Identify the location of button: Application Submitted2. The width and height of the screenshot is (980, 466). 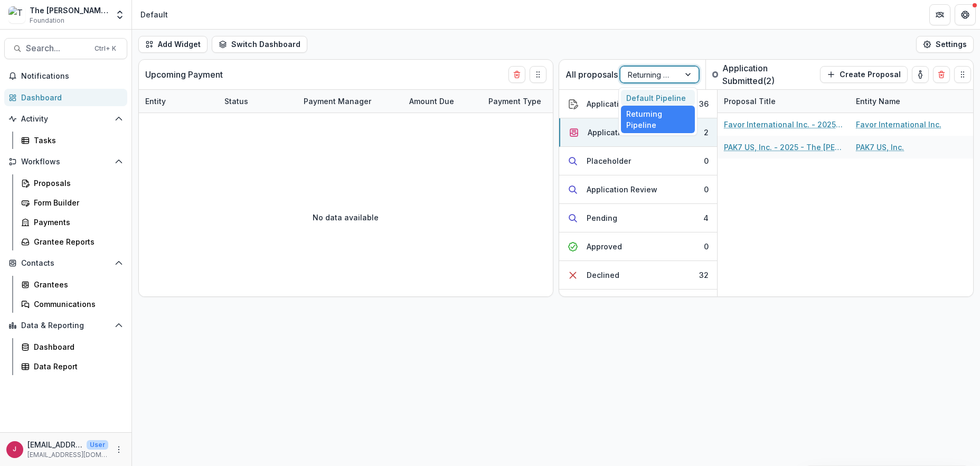
(638, 132).